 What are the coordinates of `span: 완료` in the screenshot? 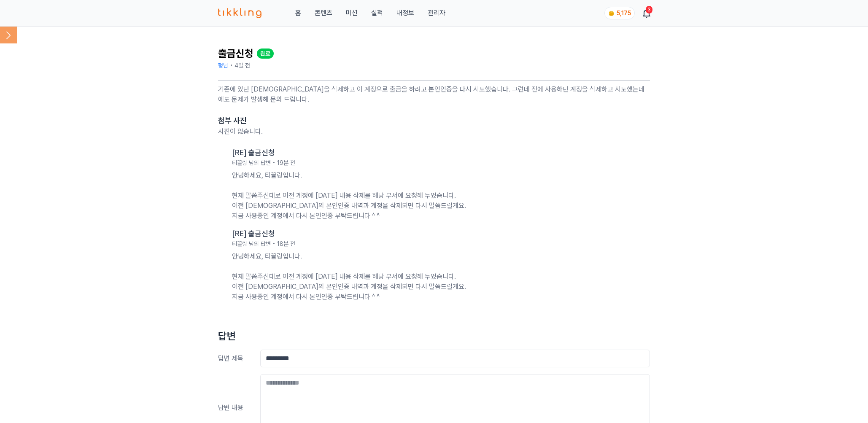 It's located at (265, 54).